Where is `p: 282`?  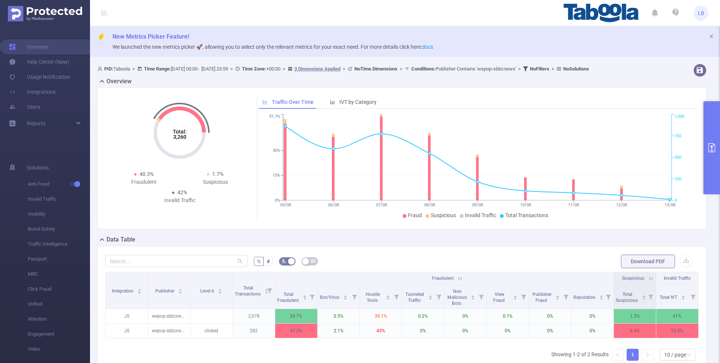 p: 282 is located at coordinates (254, 331).